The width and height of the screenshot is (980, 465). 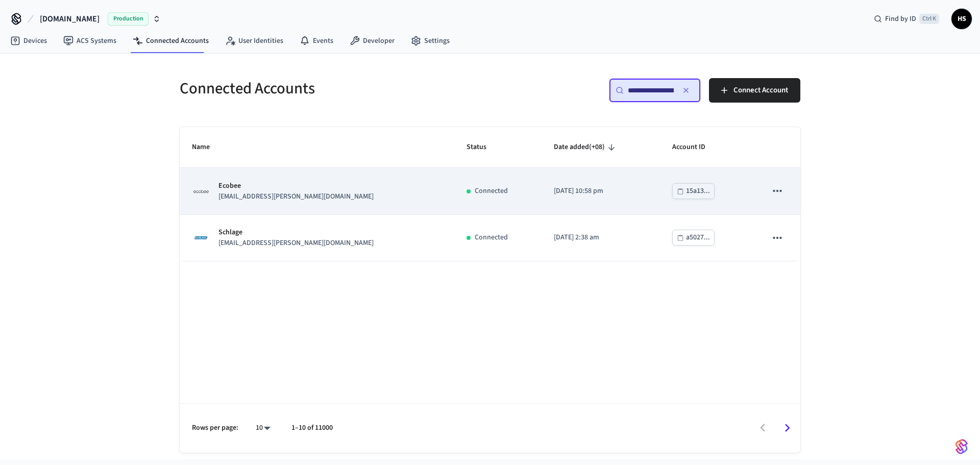 I want to click on button: HS, so click(x=962, y=19).